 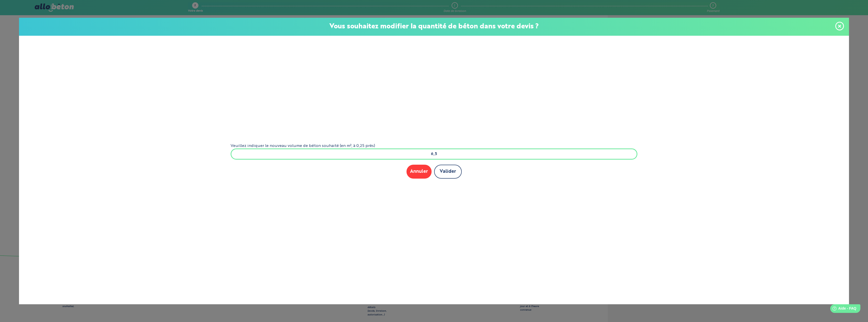 I want to click on span: Aide - FAQ, so click(x=24, y=6).